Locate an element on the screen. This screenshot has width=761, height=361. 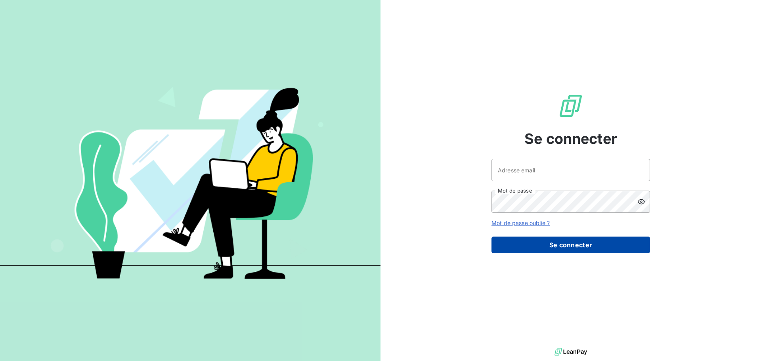
input: placeholder is located at coordinates (571, 170).